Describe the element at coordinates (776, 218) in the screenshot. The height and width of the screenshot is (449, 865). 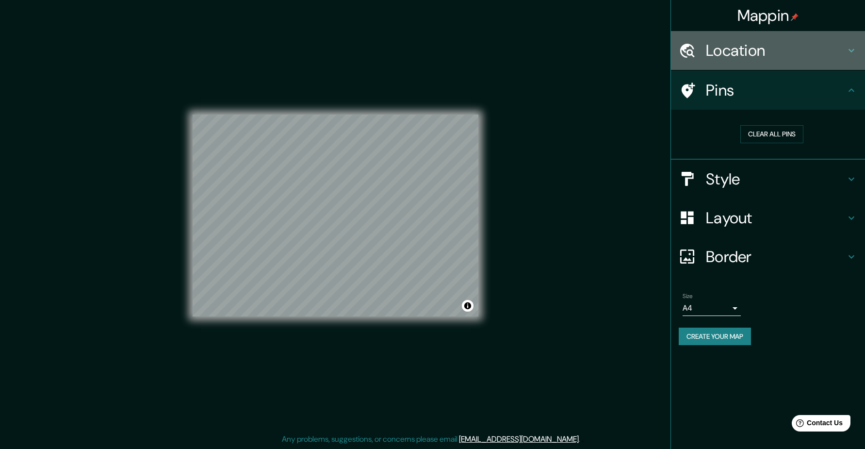
I see `h4: Layout` at that location.